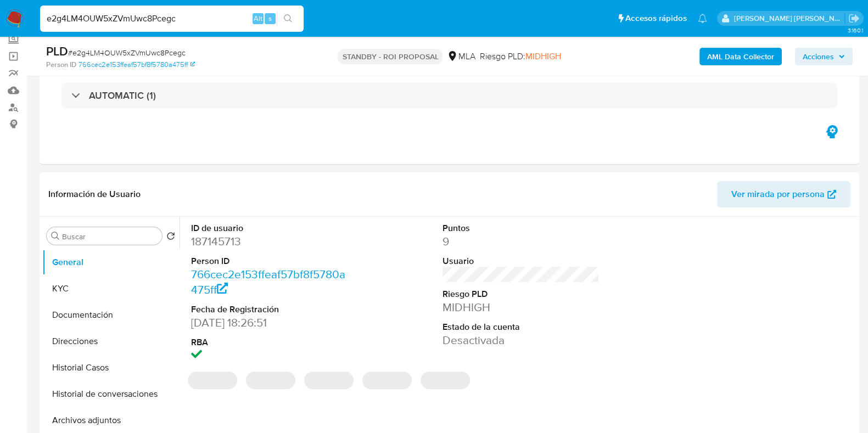 The height and width of the screenshot is (433, 868). Describe the element at coordinates (111, 315) in the screenshot. I see `button: Documentación` at that location.